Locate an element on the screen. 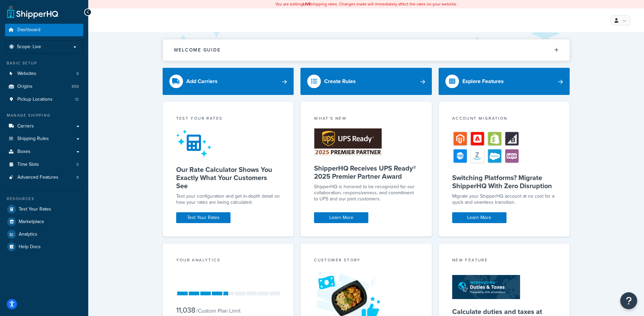 This screenshot has height=316, width=644. div: Add Carriers is located at coordinates (202, 81).